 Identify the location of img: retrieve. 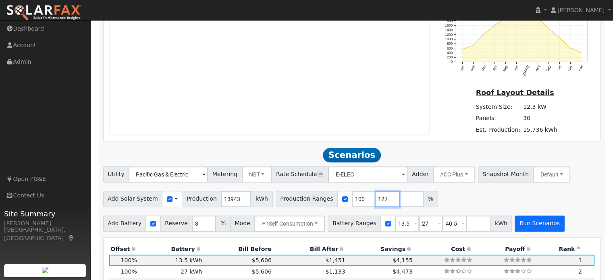
(45, 270).